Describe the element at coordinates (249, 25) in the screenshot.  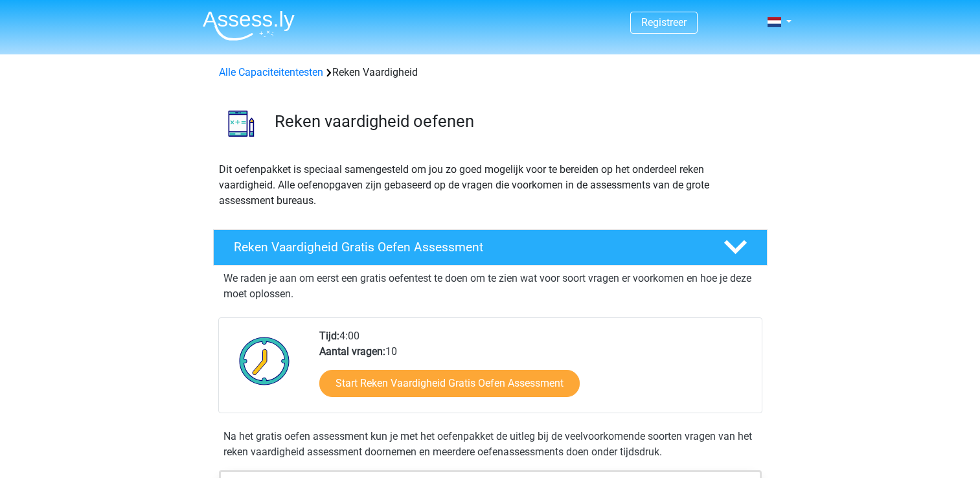
I see `img: Assessly` at that location.